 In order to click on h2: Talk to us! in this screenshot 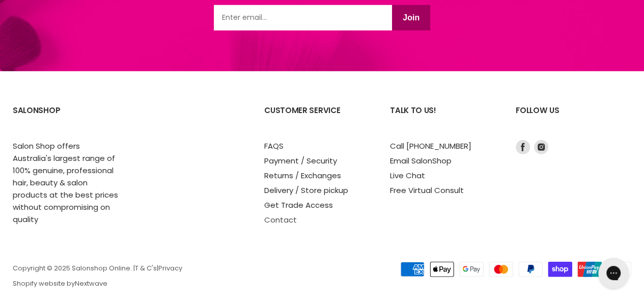, I will do `click(443, 118)`.